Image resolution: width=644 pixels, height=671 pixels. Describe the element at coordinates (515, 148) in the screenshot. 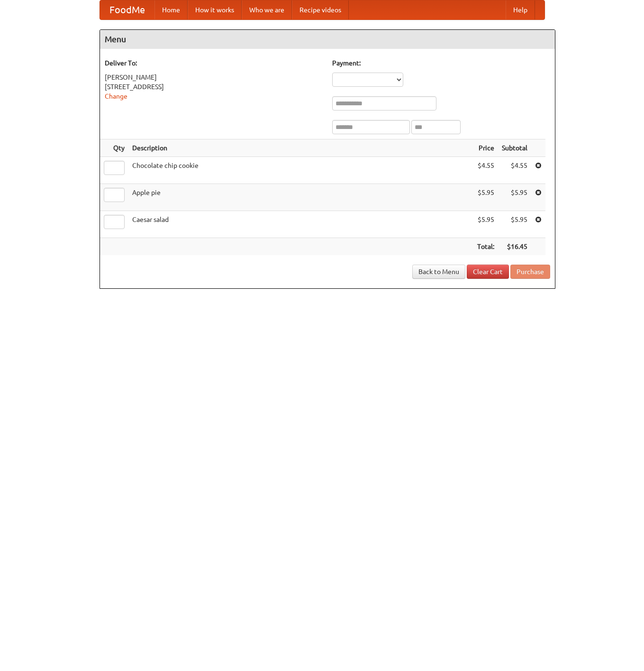

I see `th: Subtotal` at that location.